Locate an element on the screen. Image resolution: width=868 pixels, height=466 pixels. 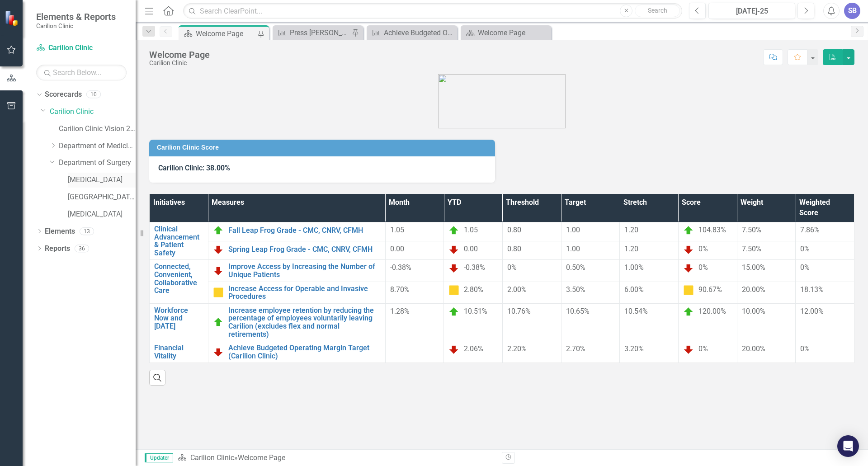
div: SB is located at coordinates (852, 11).